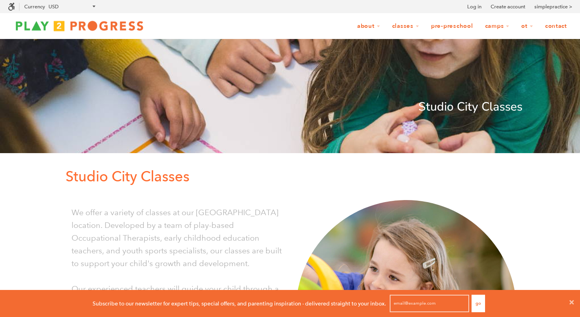 The image size is (580, 317). Describe the element at coordinates (369, 26) in the screenshot. I see `a: About` at that location.